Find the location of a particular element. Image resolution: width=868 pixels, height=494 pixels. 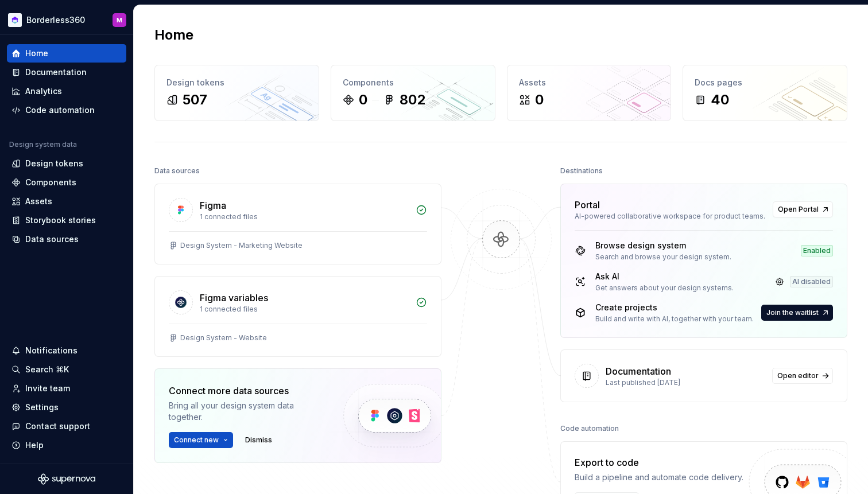

button: Help is located at coordinates (66, 446).